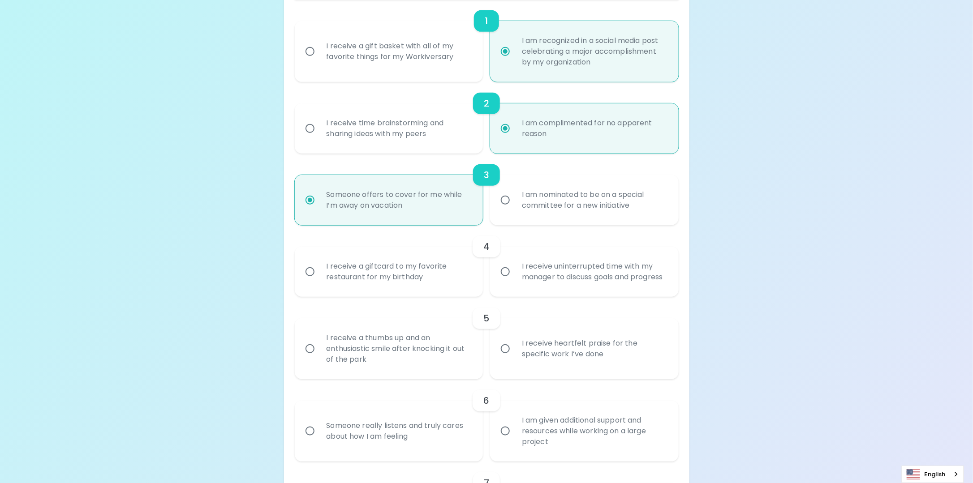 This screenshot has height=483, width=973. I want to click on h6: 3, so click(486, 175).